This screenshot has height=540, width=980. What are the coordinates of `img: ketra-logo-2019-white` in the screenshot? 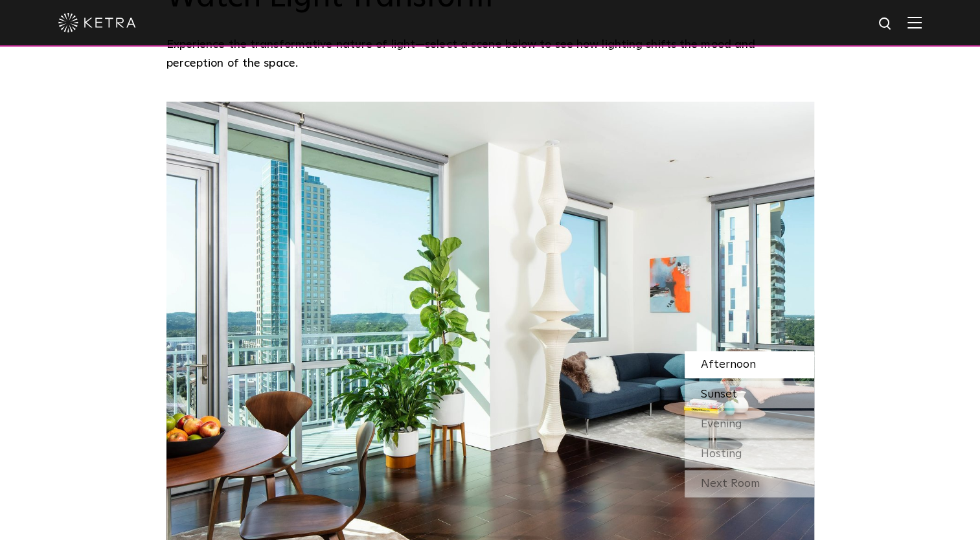 It's located at (97, 23).